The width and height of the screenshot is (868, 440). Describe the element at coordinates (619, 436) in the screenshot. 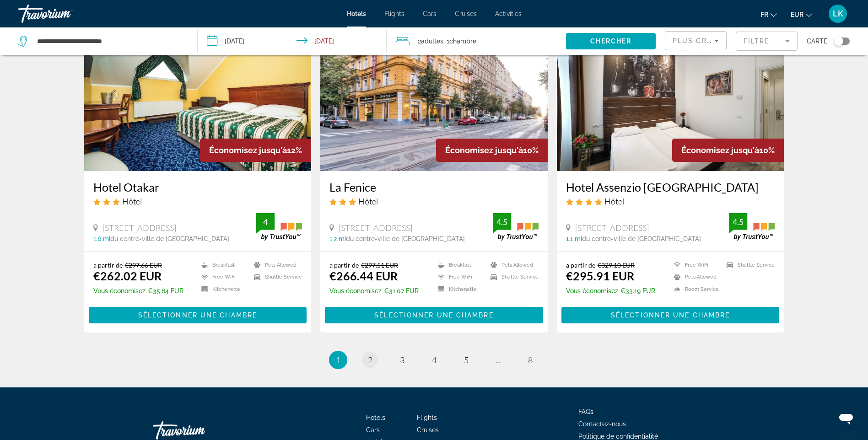

I see `span: Politique de confidentialité` at that location.